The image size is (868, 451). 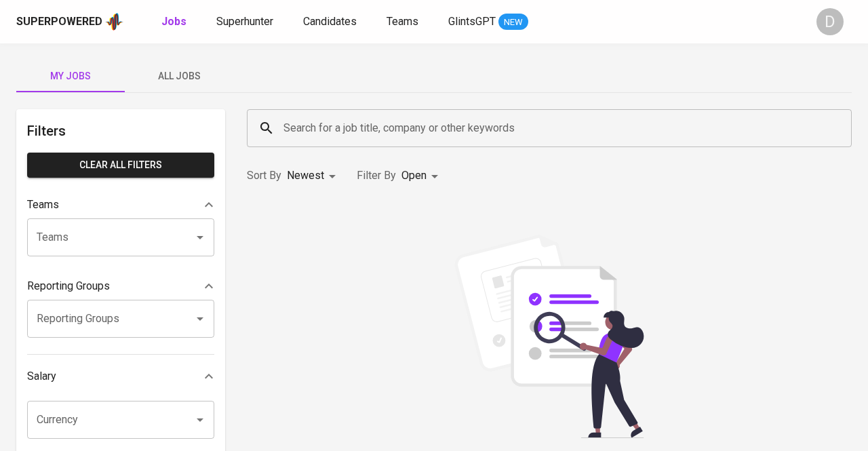 I want to click on span: Open, so click(x=414, y=175).